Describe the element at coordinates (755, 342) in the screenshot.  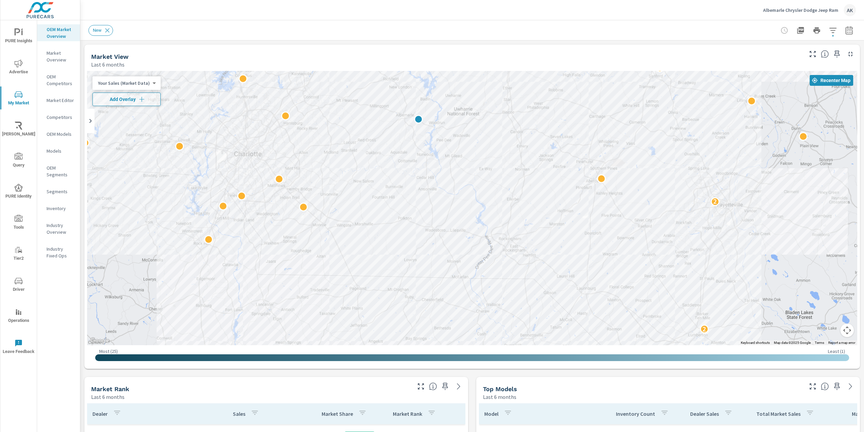
I see `button: Keyboard shortcuts` at that location.